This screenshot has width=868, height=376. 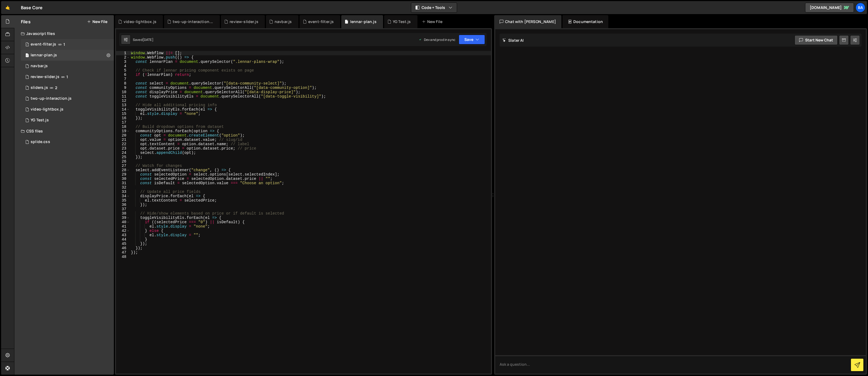 What do you see at coordinates (123, 205) in the screenshot?
I see `div: 36` at bounding box center [123, 205].